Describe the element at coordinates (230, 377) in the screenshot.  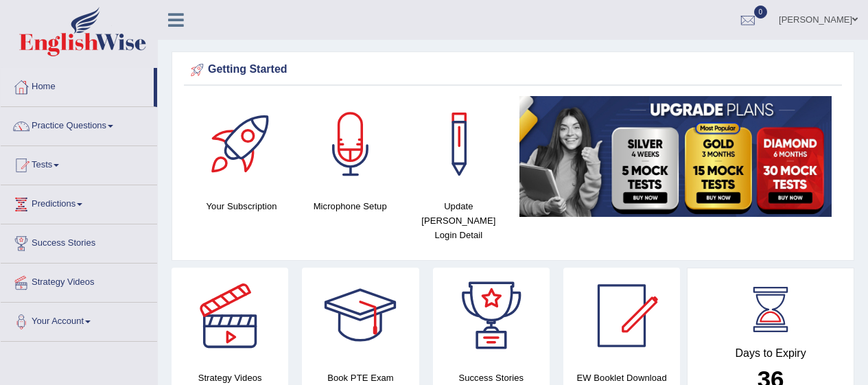
I see `h4: Strategy Videos` at that location.